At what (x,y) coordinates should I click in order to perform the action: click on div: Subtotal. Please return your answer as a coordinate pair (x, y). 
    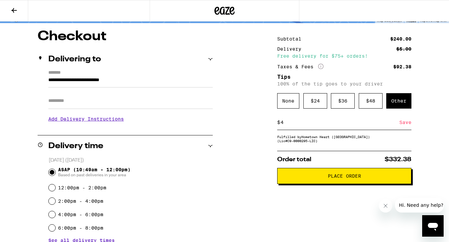
    Looking at the image, I should click on (292, 39).